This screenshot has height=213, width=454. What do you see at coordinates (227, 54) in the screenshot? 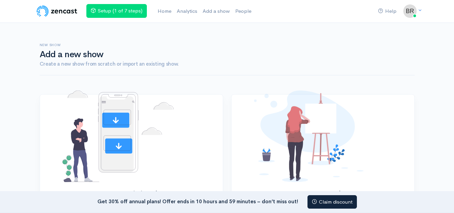
I see `h1: Add a new show` at bounding box center [227, 54].